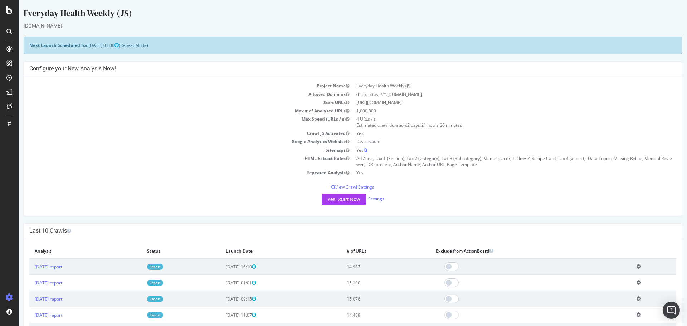  Describe the element at coordinates (334, 187) in the screenshot. I see `p: View Crawl Settings` at that location.